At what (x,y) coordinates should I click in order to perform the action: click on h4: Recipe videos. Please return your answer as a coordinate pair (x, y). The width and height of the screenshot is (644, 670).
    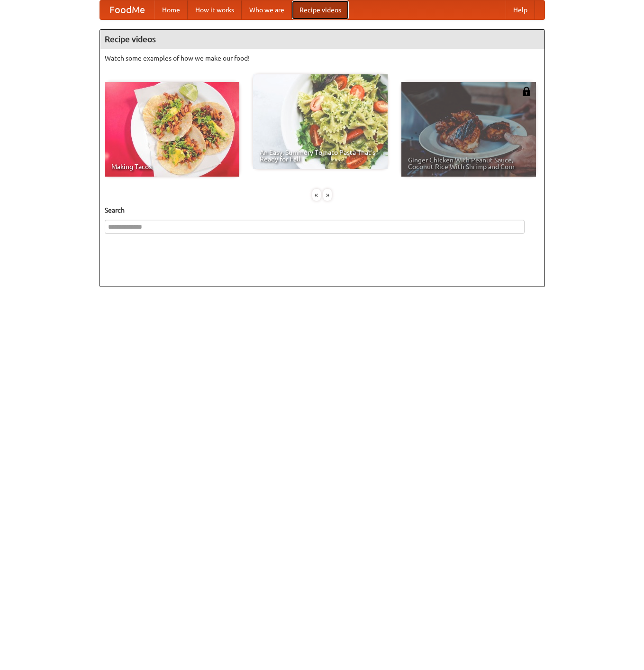
    Looking at the image, I should click on (322, 39).